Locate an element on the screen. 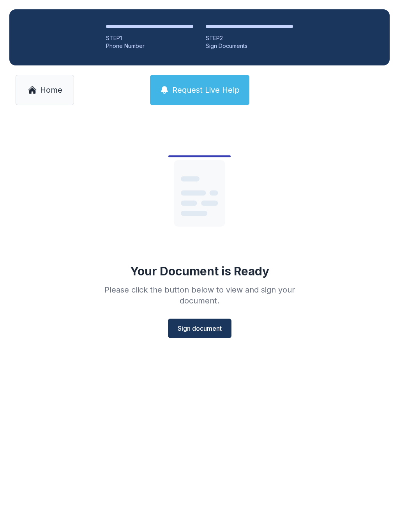  div: Your Document is Ready is located at coordinates (200, 271).